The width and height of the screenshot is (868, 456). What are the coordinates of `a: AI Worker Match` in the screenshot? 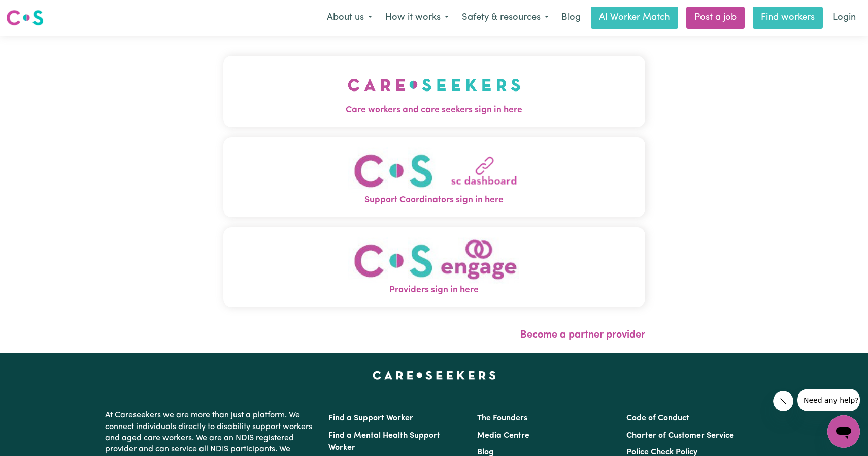 It's located at (635, 18).